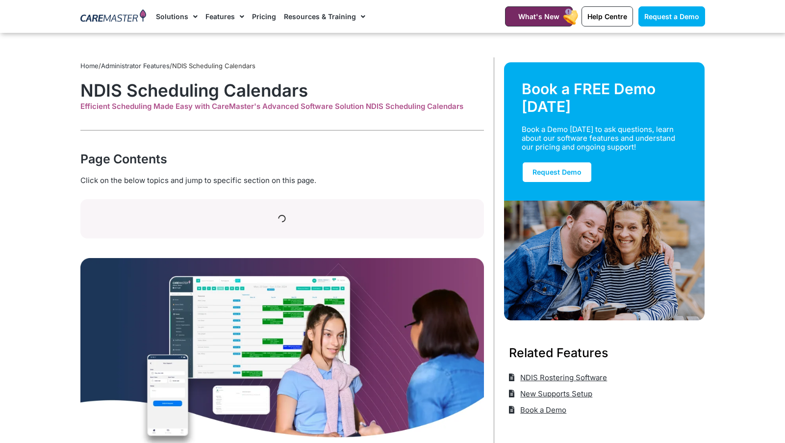 Image resolution: width=785 pixels, height=443 pixels. I want to click on a: Request a Demo, so click(672, 16).